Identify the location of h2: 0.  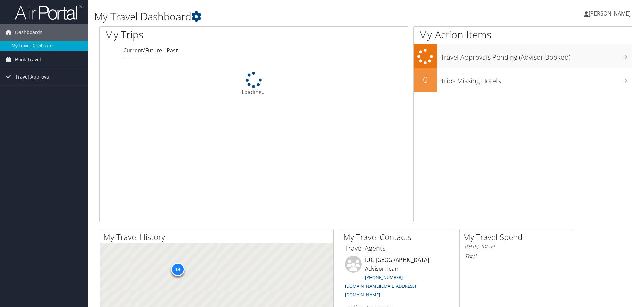
(426, 80).